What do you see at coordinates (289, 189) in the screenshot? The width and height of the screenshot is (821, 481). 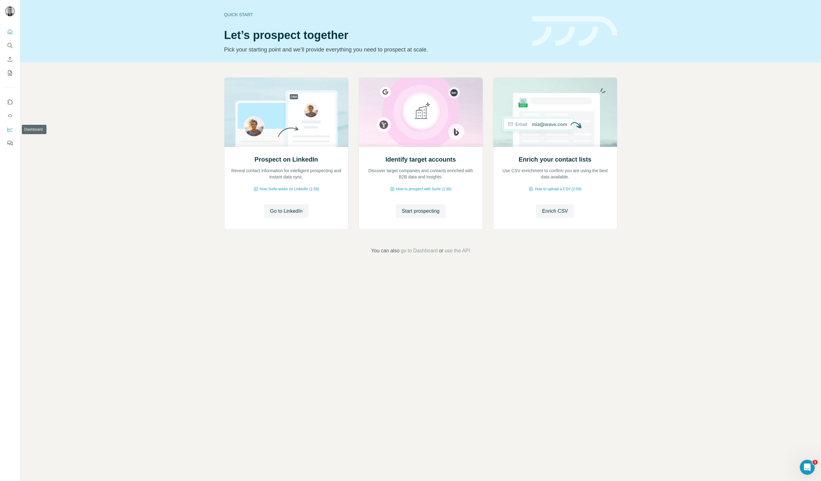 I see `span: How Surfe works on LinkedIn (1:58)` at bounding box center [289, 189].